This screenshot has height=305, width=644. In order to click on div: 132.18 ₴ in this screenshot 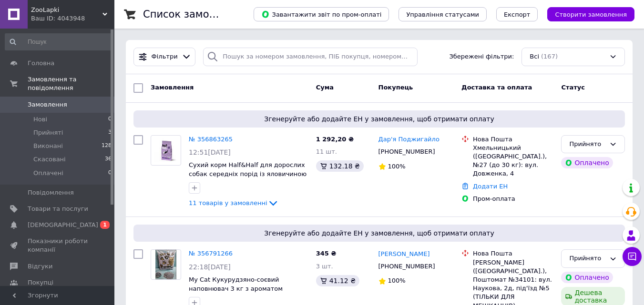, I will do `click(340, 166)`.